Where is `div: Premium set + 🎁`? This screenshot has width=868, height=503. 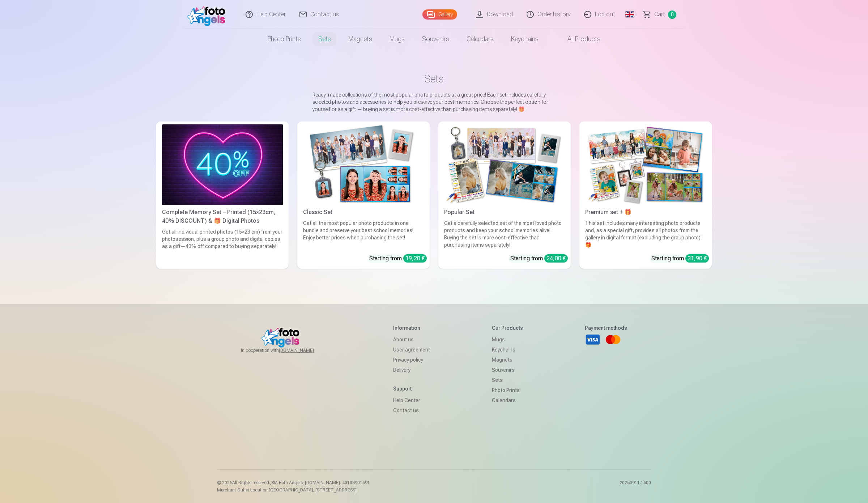 div: Premium set + 🎁 is located at coordinates (645, 212).